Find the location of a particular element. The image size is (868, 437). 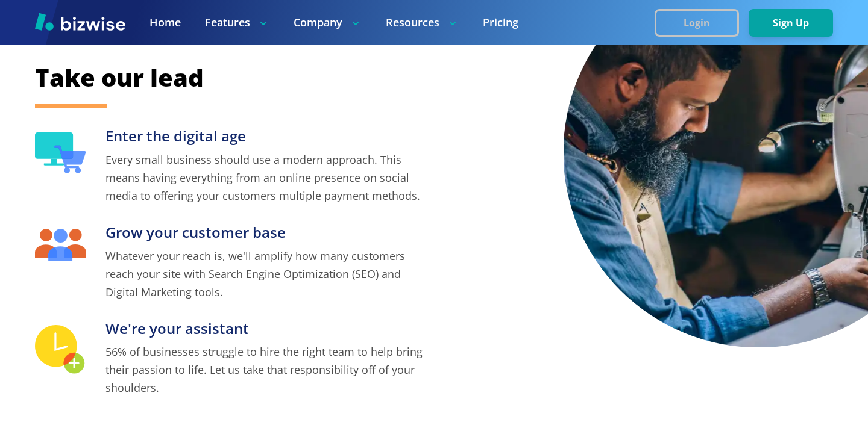

a: Pricing is located at coordinates (500, 23).